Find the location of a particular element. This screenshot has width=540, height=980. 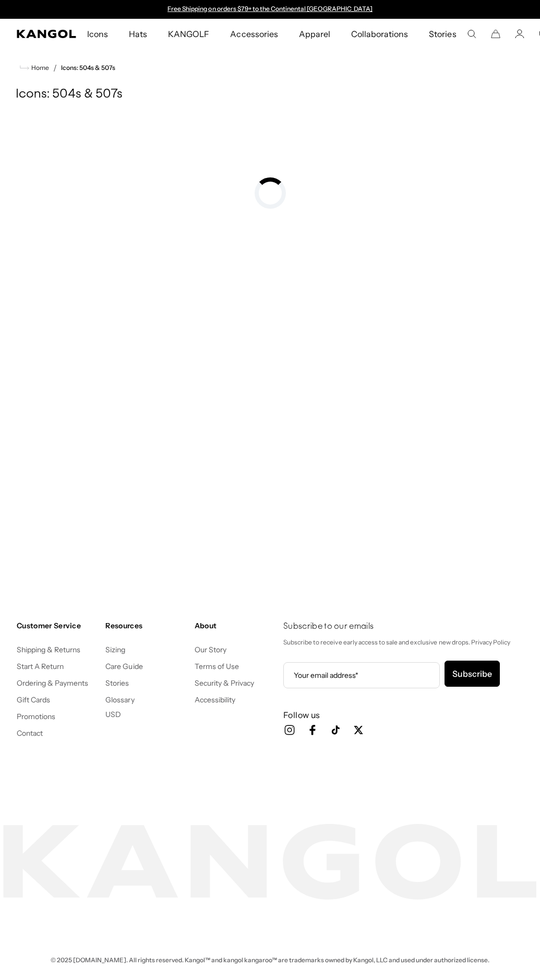

h3: Follow us is located at coordinates (403, 715).